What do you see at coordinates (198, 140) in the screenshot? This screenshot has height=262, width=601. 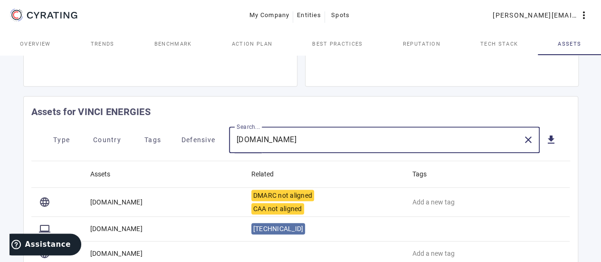 I see `span: Defensive` at bounding box center [198, 140].